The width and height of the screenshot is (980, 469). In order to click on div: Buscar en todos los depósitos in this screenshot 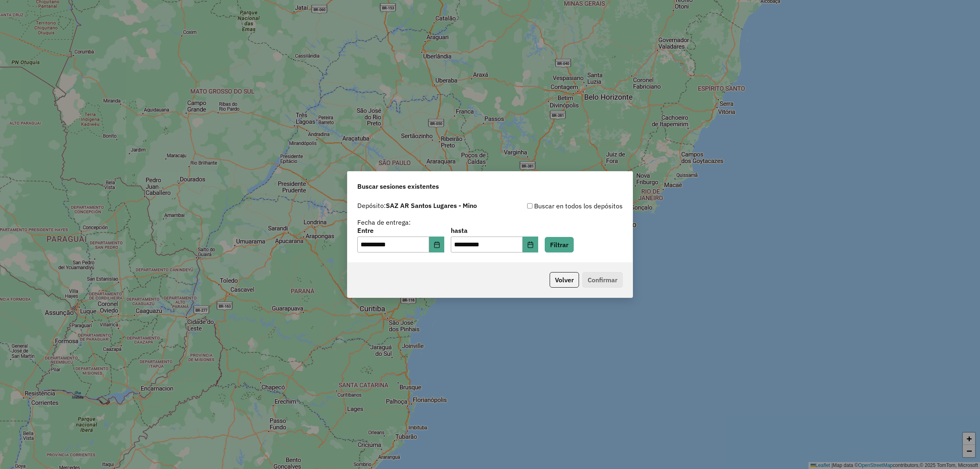, I will do `click(556, 206)`.